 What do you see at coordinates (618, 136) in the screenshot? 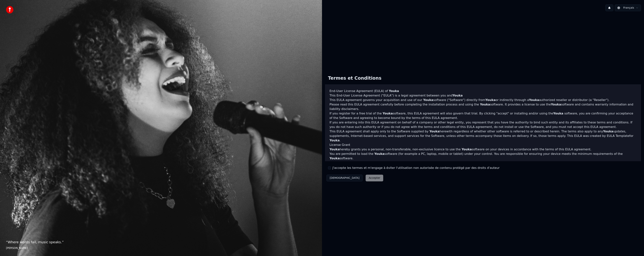
I see `a: EULA Template` at bounding box center [618, 136].